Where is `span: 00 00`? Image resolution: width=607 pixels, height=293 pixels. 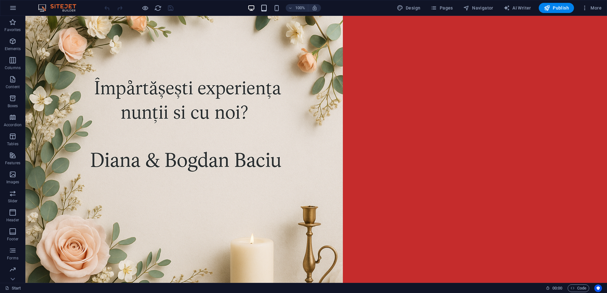 span: 00 00 is located at coordinates (557, 288).